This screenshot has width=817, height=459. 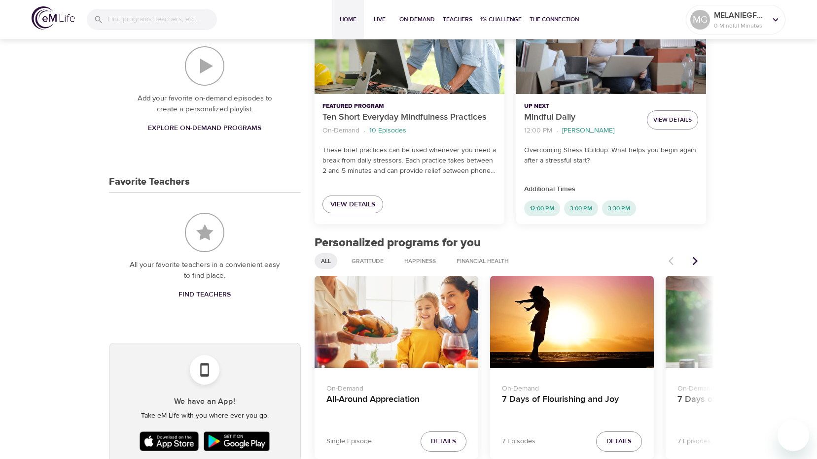 I want to click on div: Happiness, so click(x=420, y=261).